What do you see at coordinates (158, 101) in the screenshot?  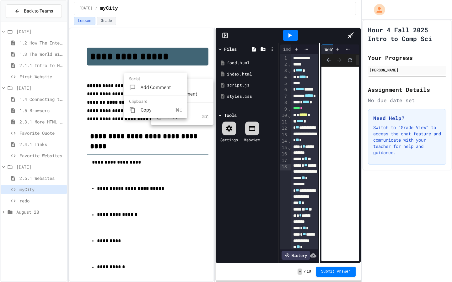 I see `li: Clipboard` at bounding box center [158, 101].